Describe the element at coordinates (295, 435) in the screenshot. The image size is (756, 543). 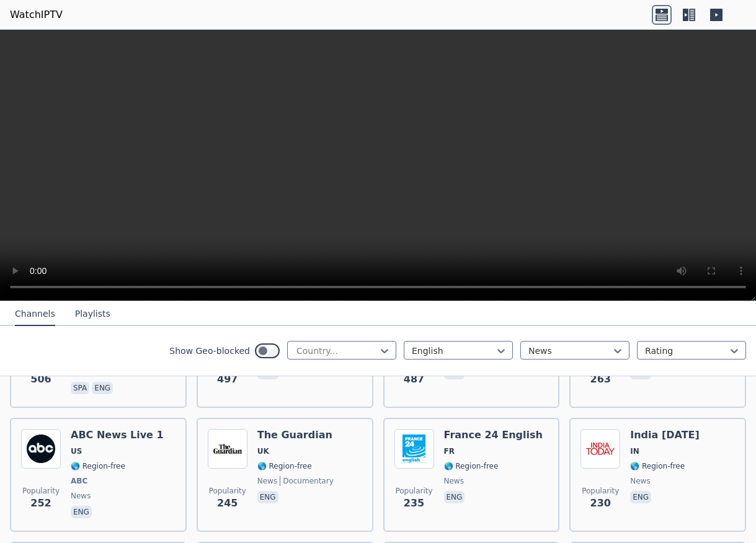
I see `h6: The Guardian` at that location.